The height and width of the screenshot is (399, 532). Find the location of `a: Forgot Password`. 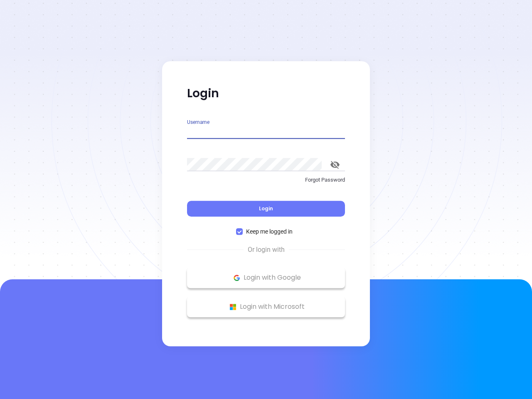

a: Forgot Password is located at coordinates (266, 183).